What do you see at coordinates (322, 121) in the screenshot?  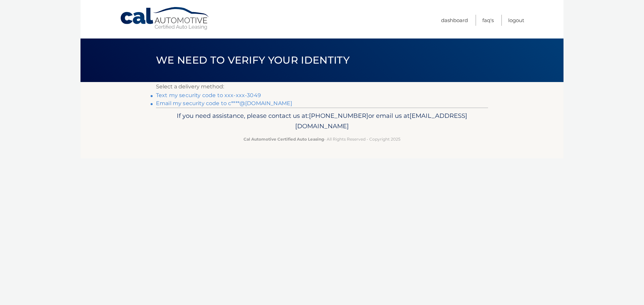 I see `p: If you need assistance, please contact us at: or email us at` at bounding box center [322, 121].